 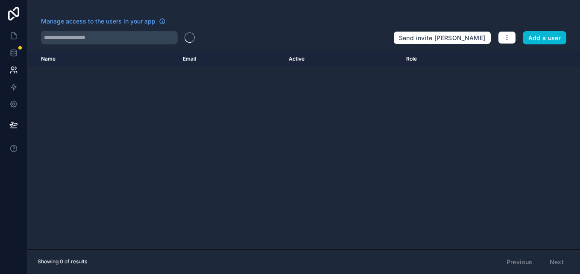 I want to click on th: Name, so click(x=103, y=59).